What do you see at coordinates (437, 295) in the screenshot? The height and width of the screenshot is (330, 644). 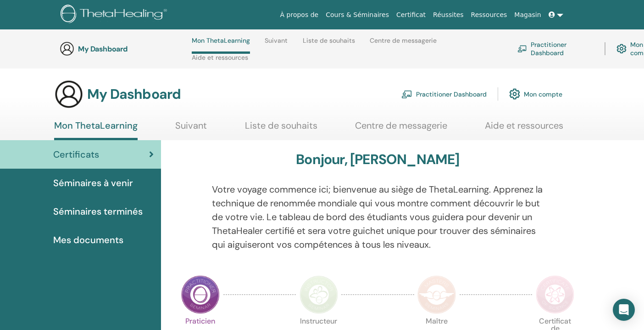 I see `img: Master` at bounding box center [437, 295].